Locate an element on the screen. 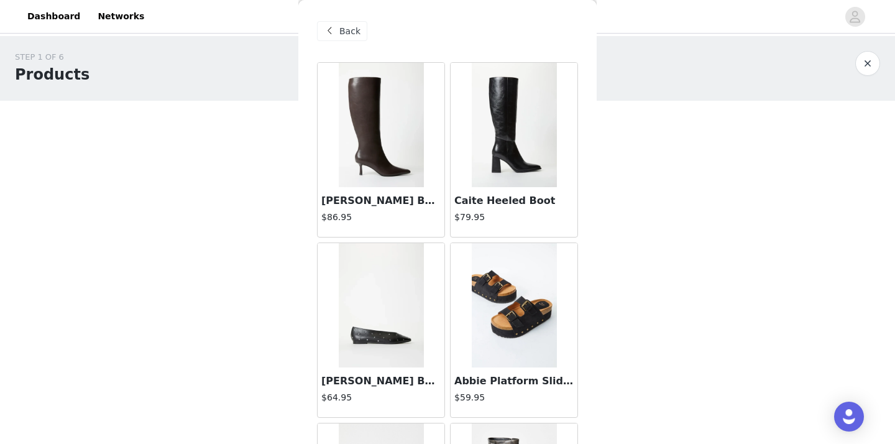  img: Emilia Stiletto Boot is located at coordinates (381, 125).